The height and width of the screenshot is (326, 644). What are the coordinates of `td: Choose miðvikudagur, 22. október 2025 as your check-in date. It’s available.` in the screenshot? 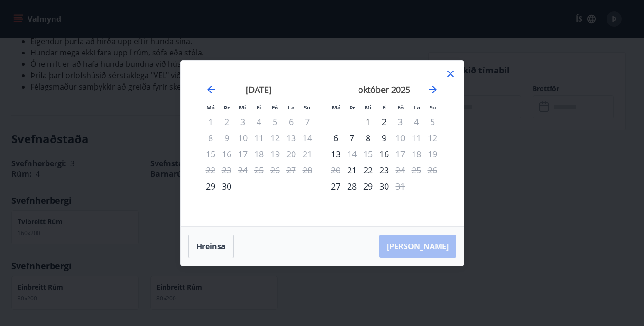 It's located at (368, 170).